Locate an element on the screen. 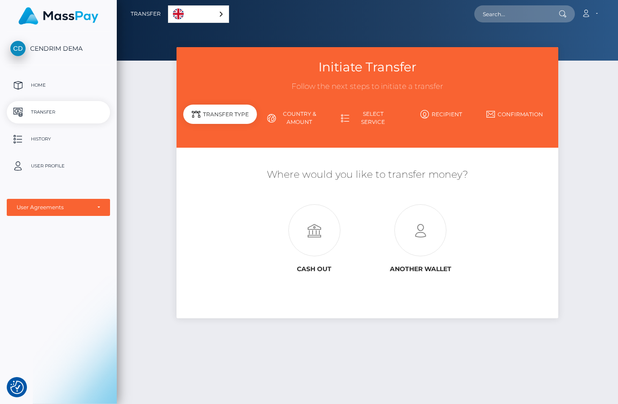  a: Select Service is located at coordinates (367, 118).